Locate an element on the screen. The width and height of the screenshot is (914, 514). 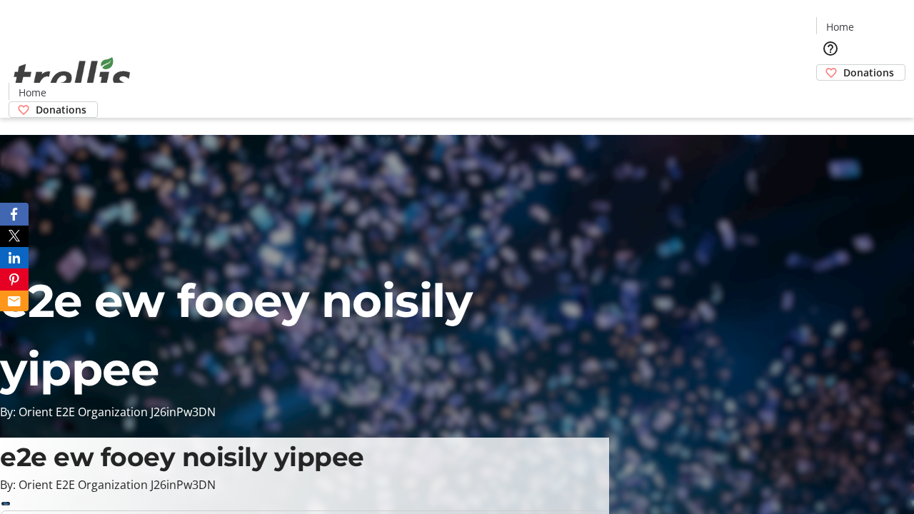
button: Help is located at coordinates (831, 49).